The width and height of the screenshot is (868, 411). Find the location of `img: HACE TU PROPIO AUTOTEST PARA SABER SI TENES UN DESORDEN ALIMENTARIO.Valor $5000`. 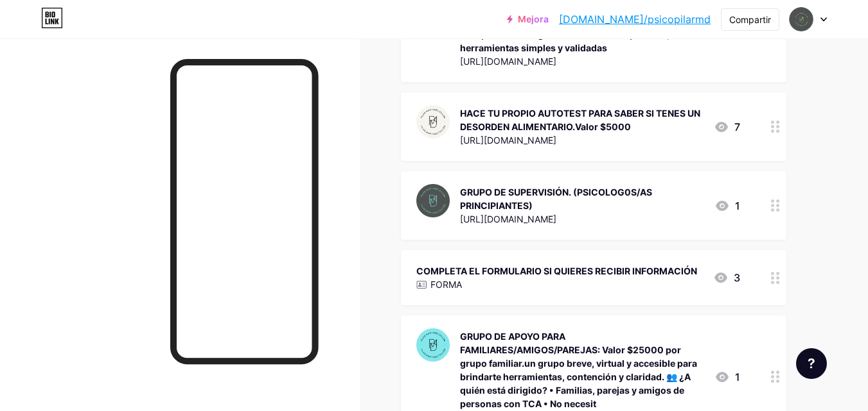

img: HACE TU PROPIO AUTOTEST PARA SABER SI TENES UN DESORDEN ALIMENTARIO.Valor $5000 is located at coordinates (433, 122).